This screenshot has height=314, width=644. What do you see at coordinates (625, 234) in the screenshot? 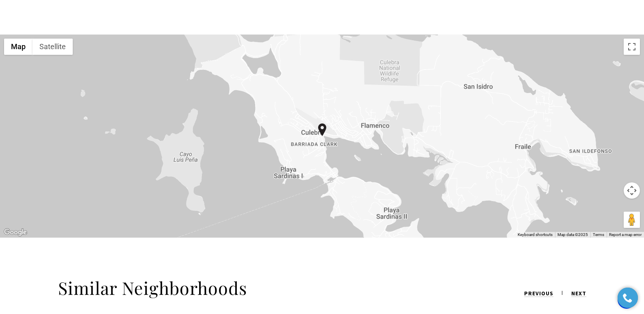
I see `a: Report a map error` at bounding box center [625, 234].